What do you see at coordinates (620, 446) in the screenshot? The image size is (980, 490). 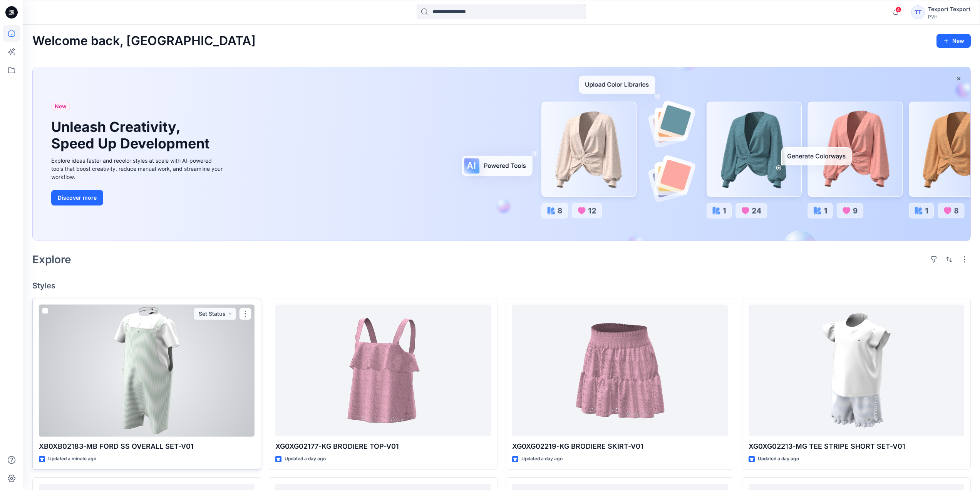 I see `p: XG0XG02219-KG BRODIERE SKIRT-V01` at bounding box center [620, 446].